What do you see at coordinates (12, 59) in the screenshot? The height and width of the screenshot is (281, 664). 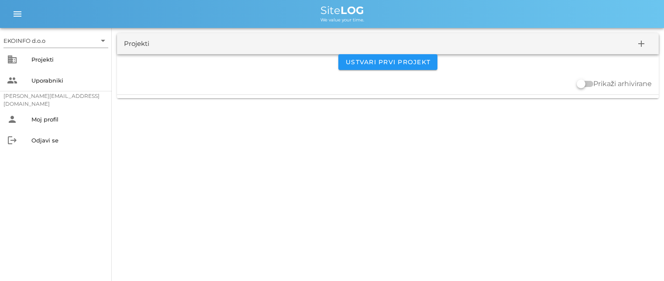 I see `i: business` at bounding box center [12, 59].